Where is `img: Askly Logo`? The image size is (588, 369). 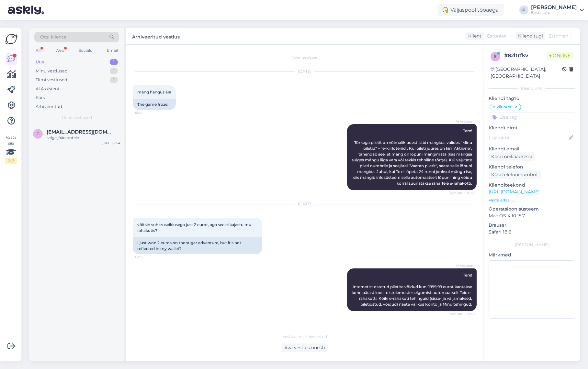 img: Askly Logo is located at coordinates (11, 39).